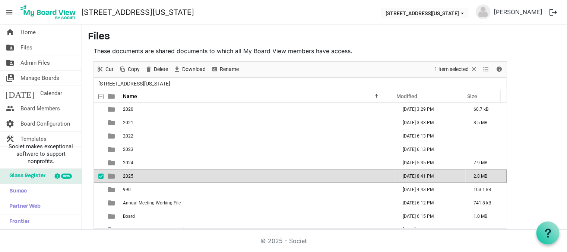  I want to click on span: menu, so click(9, 12).